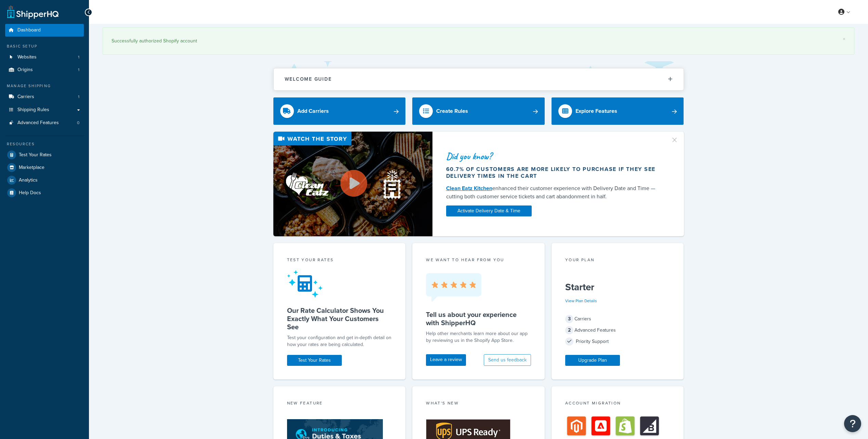 This screenshot has width=868, height=439. What do you see at coordinates (31, 168) in the screenshot?
I see `span: Marketplace` at bounding box center [31, 168].